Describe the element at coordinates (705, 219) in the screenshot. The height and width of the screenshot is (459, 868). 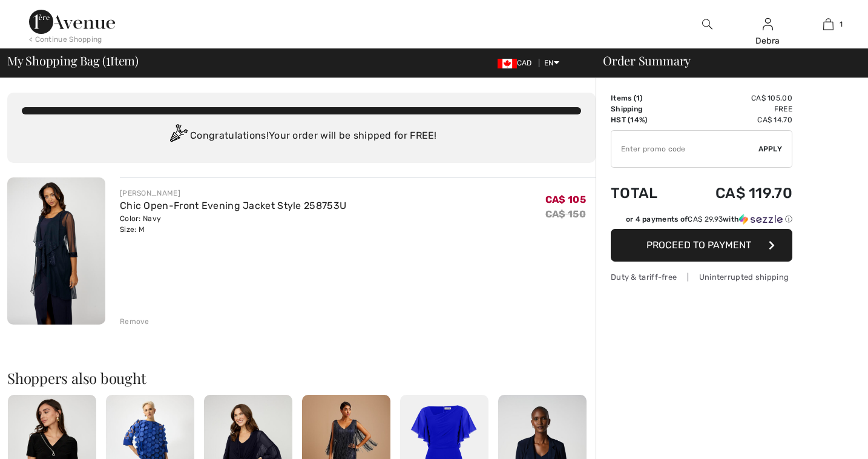
I see `span: CA$ 29.93` at that location.